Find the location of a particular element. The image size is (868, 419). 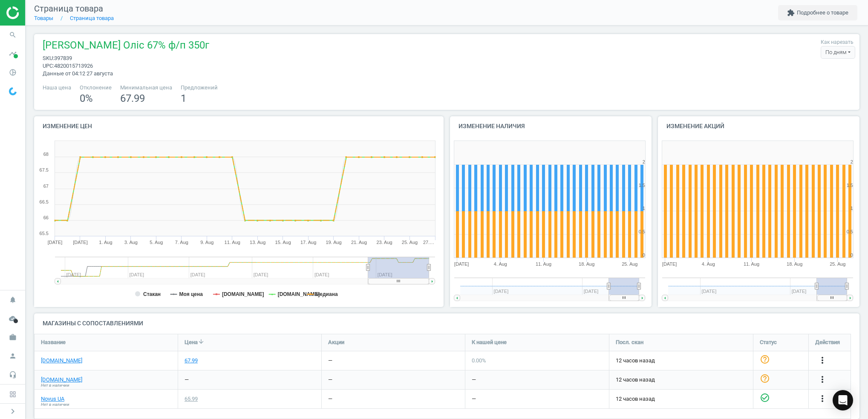

span: Данные от 04:12 27 августа is located at coordinates (78, 73).